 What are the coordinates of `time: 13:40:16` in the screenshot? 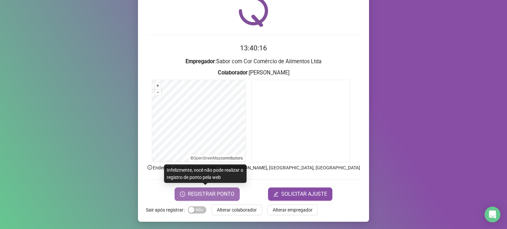 It's located at (254, 48).